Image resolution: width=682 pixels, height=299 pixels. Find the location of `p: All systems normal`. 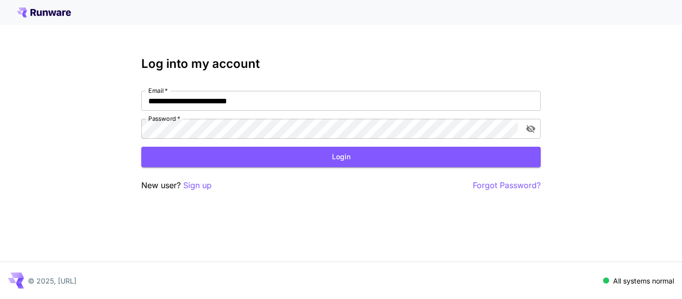

p: All systems normal is located at coordinates (644, 281).